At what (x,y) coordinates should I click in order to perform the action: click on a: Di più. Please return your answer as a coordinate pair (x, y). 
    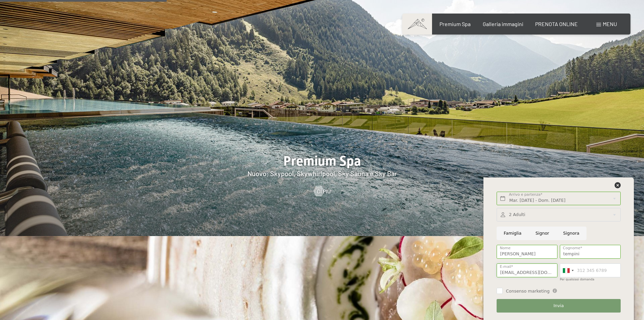
    Looking at the image, I should click on (322, 191).